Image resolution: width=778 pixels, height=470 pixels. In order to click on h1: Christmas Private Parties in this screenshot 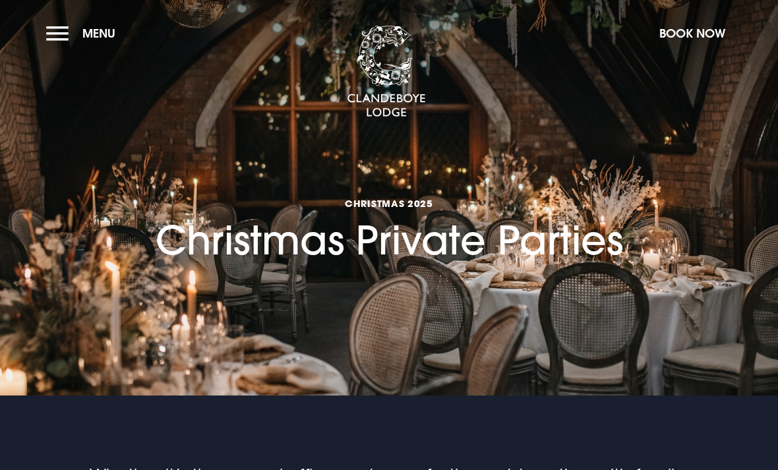, I will do `click(389, 201)`.